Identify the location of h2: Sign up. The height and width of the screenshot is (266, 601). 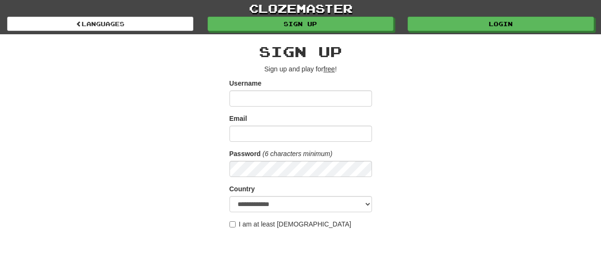
(301, 51).